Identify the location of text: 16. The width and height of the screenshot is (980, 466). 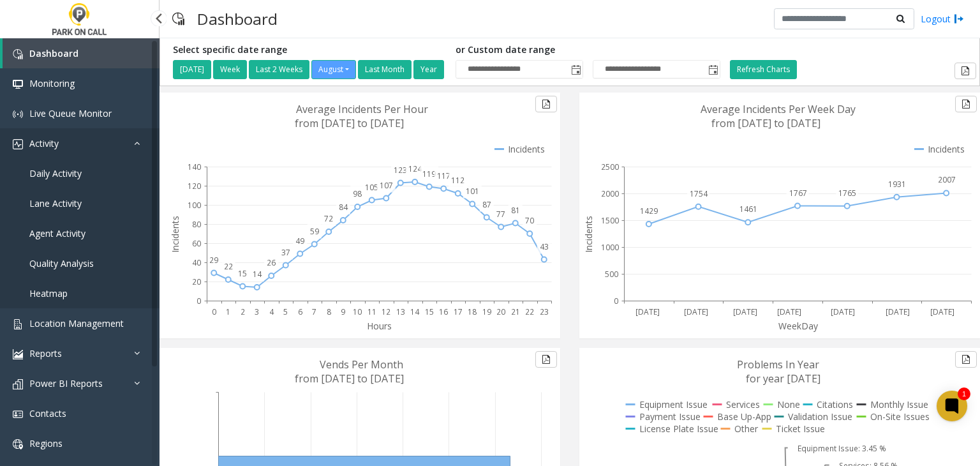
(444, 311).